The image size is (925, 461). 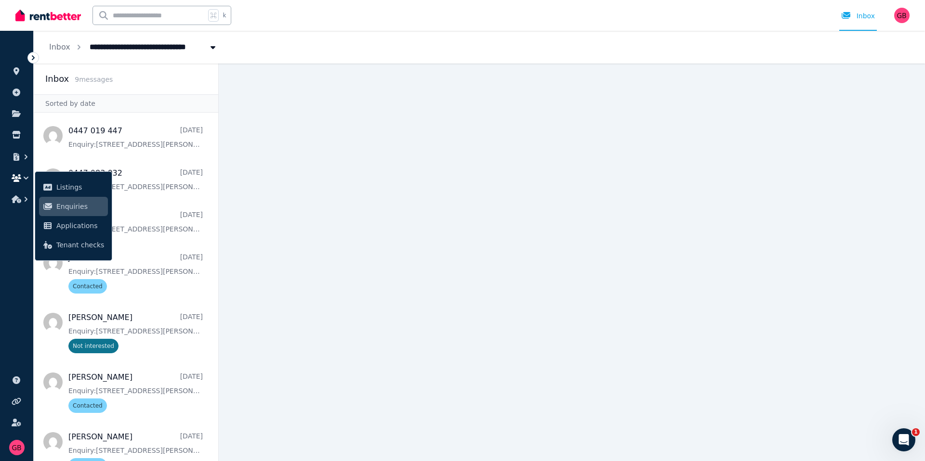 What do you see at coordinates (80, 226) in the screenshot?
I see `span: Applications` at bounding box center [80, 226].